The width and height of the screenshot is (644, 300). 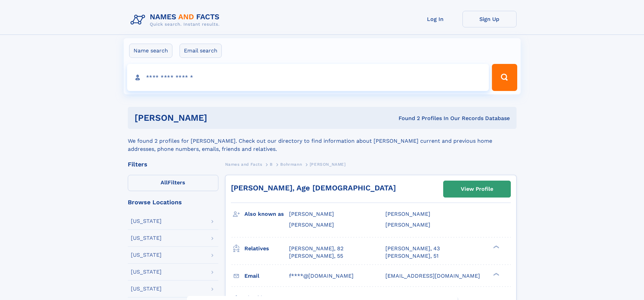 I want to click on h3: Email, so click(x=267, y=276).